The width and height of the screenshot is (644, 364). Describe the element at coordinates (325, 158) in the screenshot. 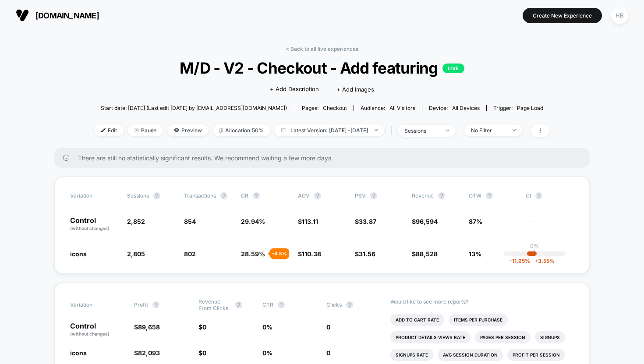

I see `span: There are still no statistically significant results. We recommend waiting a few more days` at that location.